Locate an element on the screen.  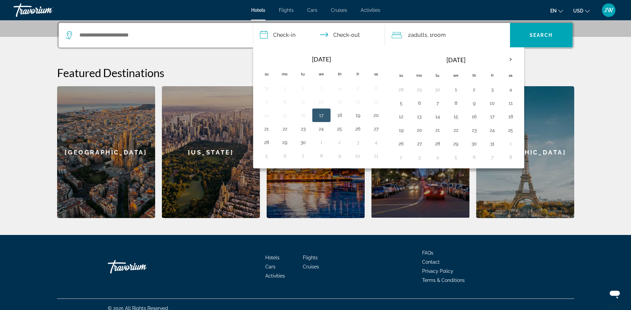
span: FAQs is located at coordinates (427, 253).